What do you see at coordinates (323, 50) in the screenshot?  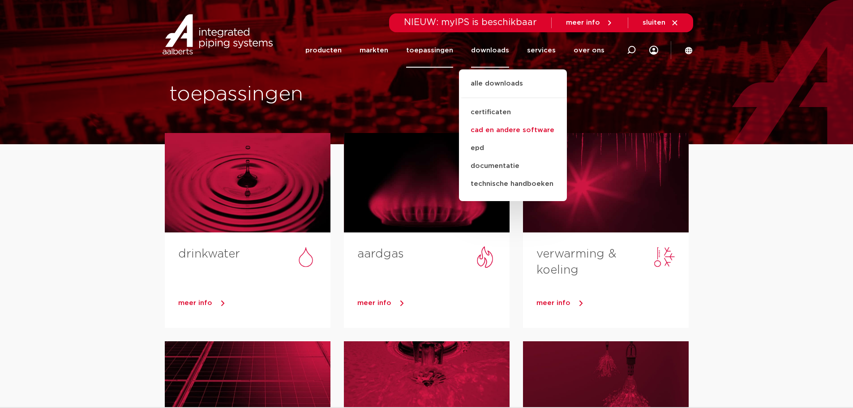 I see `a: producten` at bounding box center [323, 50].